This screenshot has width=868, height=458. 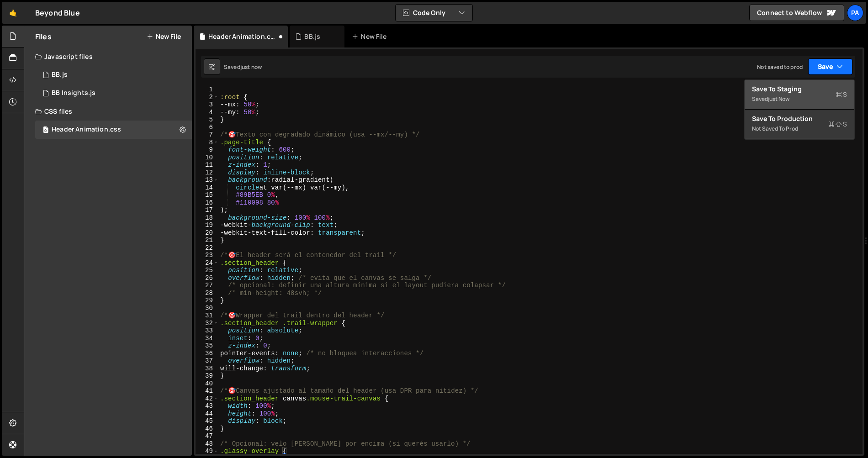 What do you see at coordinates (207, 203) in the screenshot?
I see `div: 16` at bounding box center [207, 203].